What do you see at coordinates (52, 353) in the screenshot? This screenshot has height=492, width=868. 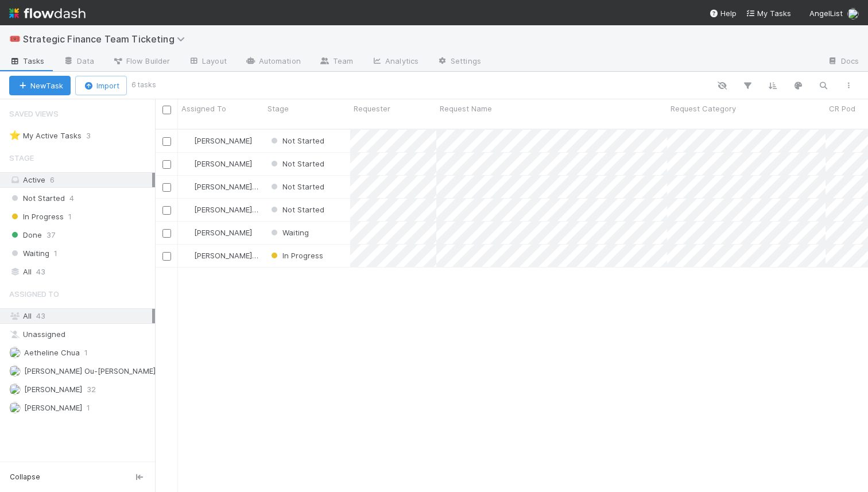 I see `span: Aetheline Chua` at bounding box center [52, 353].